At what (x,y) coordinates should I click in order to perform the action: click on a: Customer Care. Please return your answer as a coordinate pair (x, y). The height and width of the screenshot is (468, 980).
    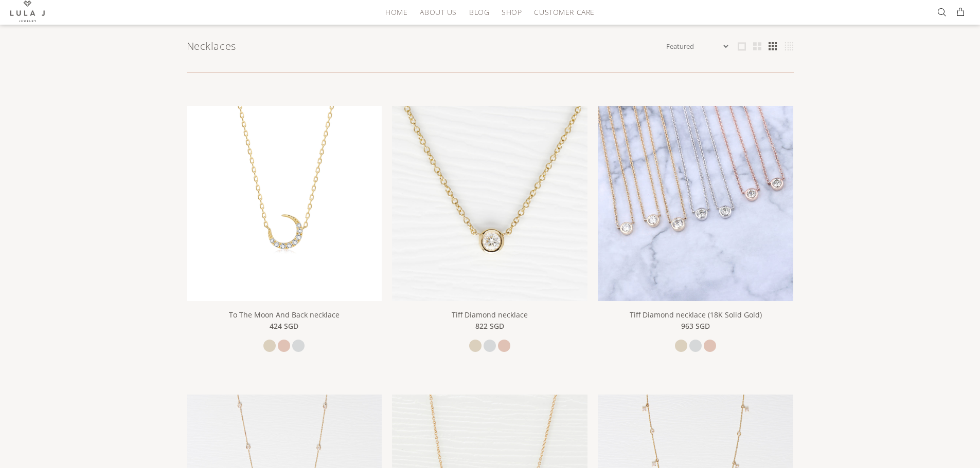
    Looking at the image, I should click on (561, 12).